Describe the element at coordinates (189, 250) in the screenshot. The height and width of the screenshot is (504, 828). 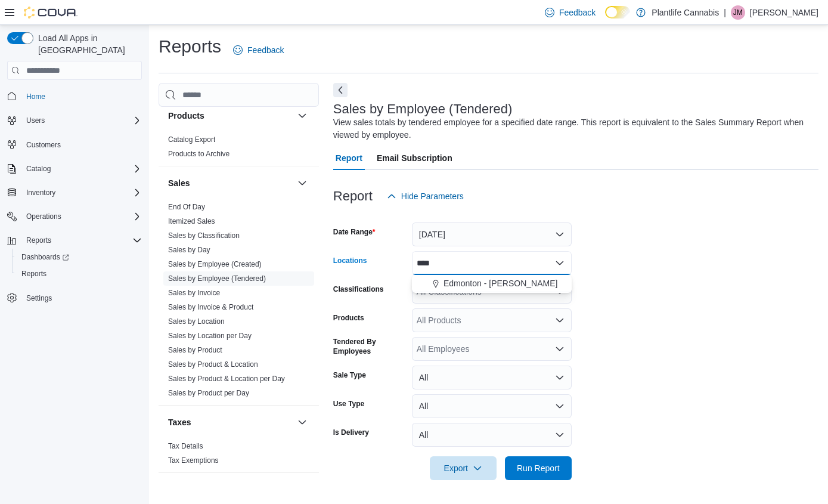
I see `a: Sales by Day` at that location.